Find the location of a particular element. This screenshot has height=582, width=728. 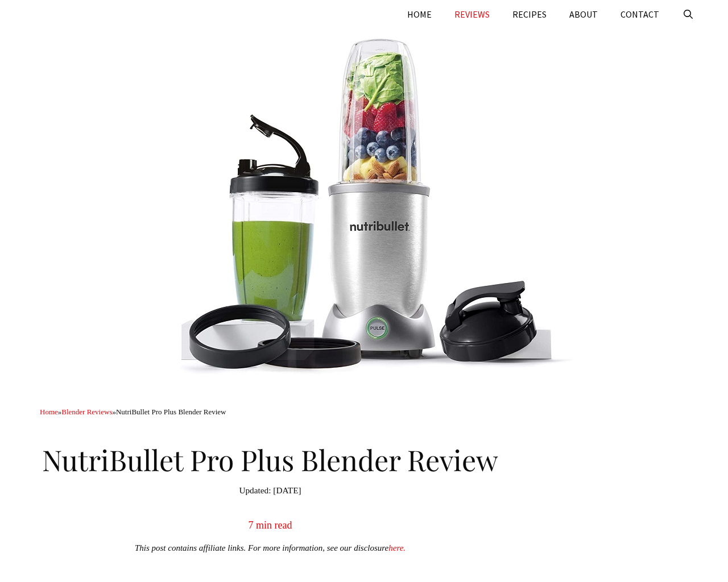

a: Home is located at coordinates (49, 412).